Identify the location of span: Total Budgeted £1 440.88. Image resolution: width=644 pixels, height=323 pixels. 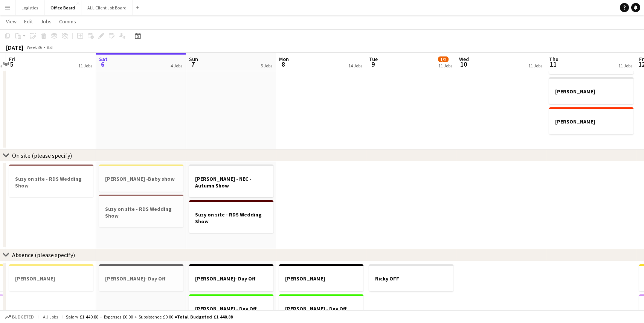
(205, 316).